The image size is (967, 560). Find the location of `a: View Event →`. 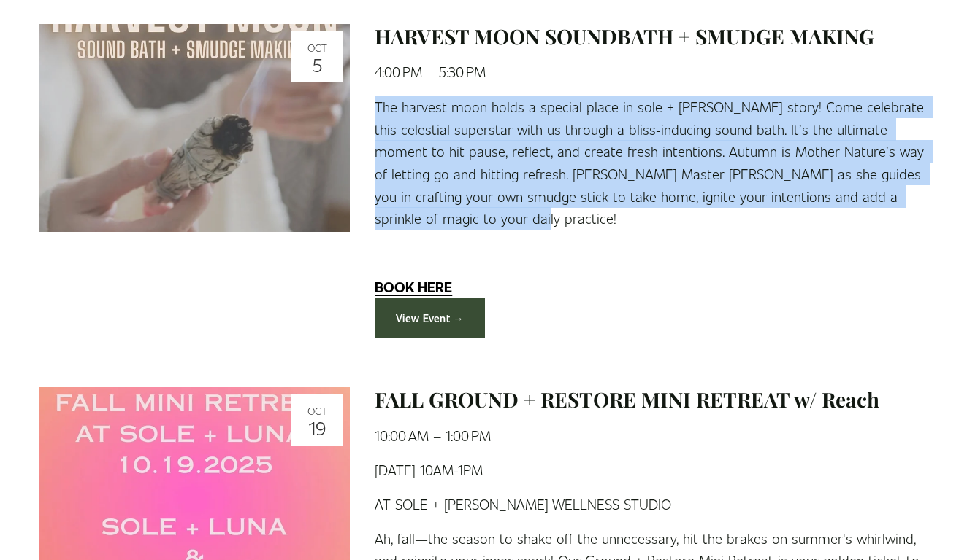

a: View Event → is located at coordinates (429, 317).